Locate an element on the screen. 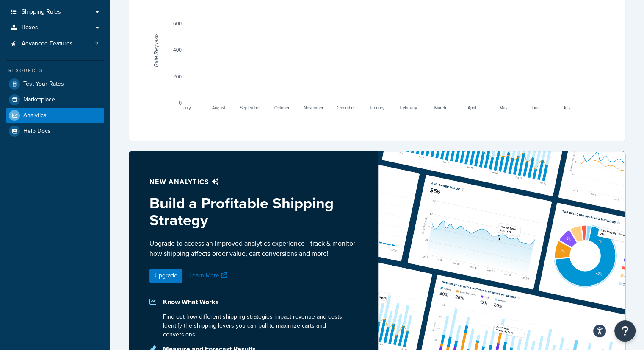  text: August is located at coordinates (218, 108).